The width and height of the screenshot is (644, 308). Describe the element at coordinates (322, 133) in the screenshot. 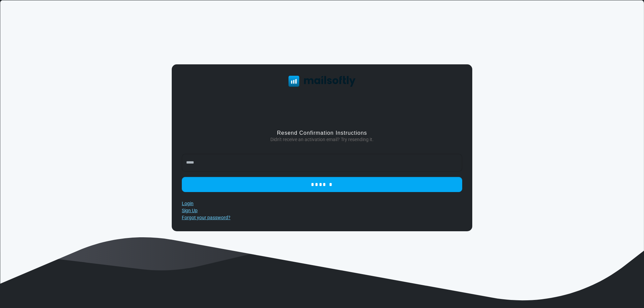

I see `h3: Resend Confirmation Instructions` at that location.